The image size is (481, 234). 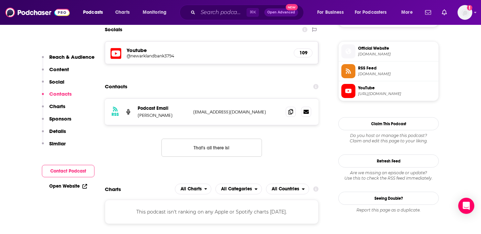 I want to click on input: Search podcasts, credits, & more..., so click(x=222, y=12).